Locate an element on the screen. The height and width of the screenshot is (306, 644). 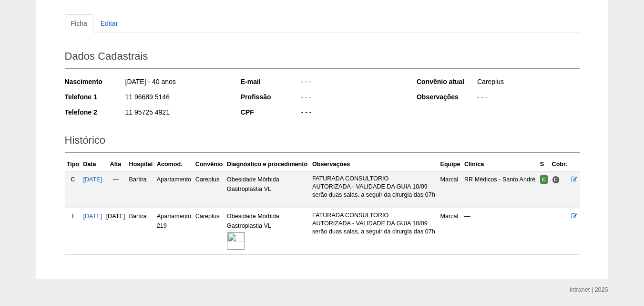
th: Alta is located at coordinates (115, 164).